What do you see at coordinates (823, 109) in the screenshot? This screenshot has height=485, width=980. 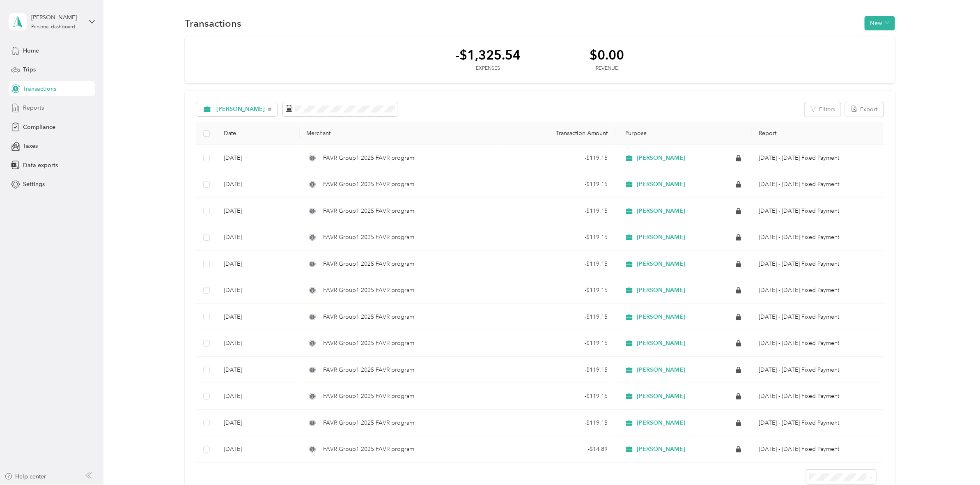 I see `button: Filters` at bounding box center [823, 109].